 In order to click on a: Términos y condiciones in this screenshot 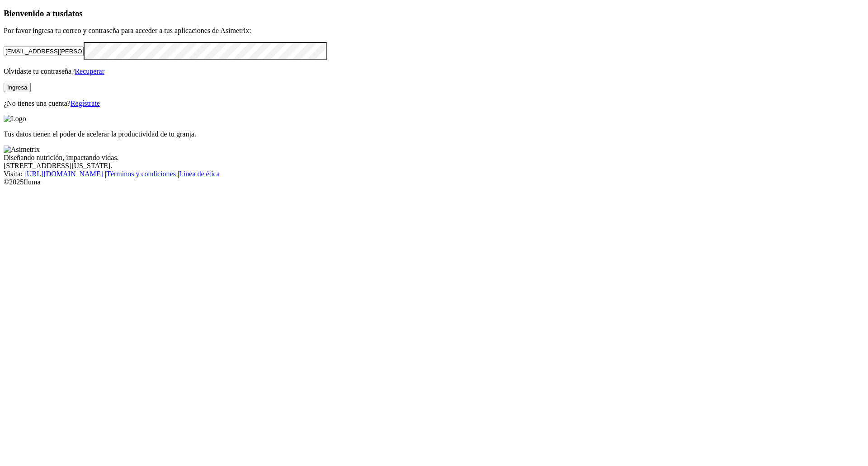, I will do `click(141, 173)`.